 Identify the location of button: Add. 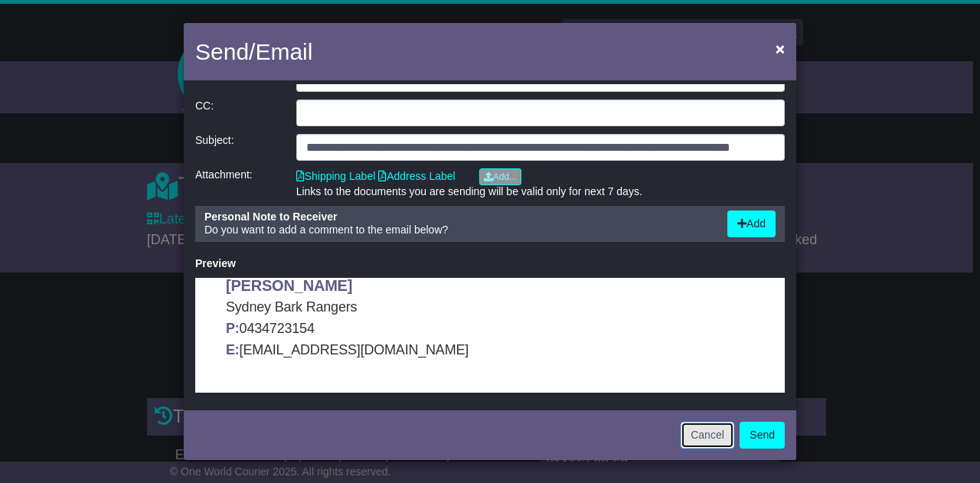
(751, 224).